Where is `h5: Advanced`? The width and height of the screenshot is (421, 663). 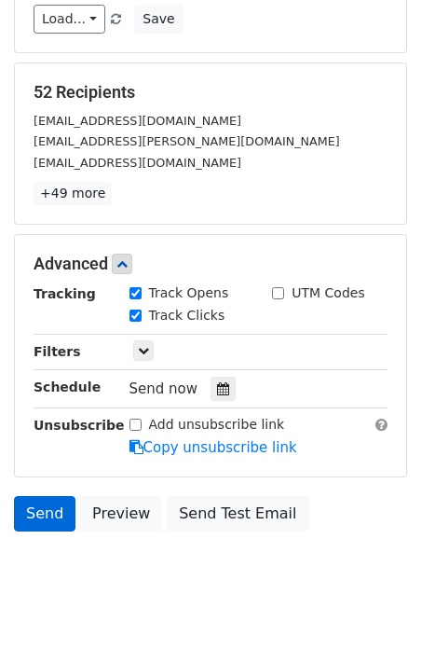
h5: Advanced is located at coordinates (211, 264).